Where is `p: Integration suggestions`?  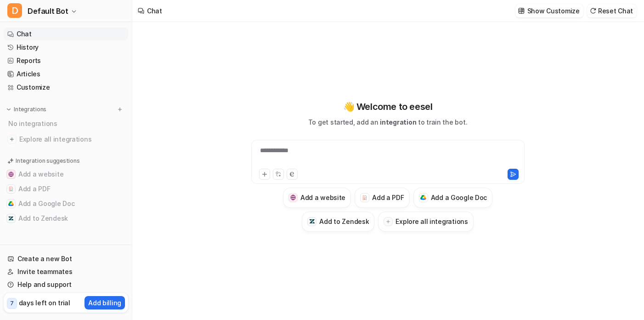
p: Integration suggestions is located at coordinates (47, 161).